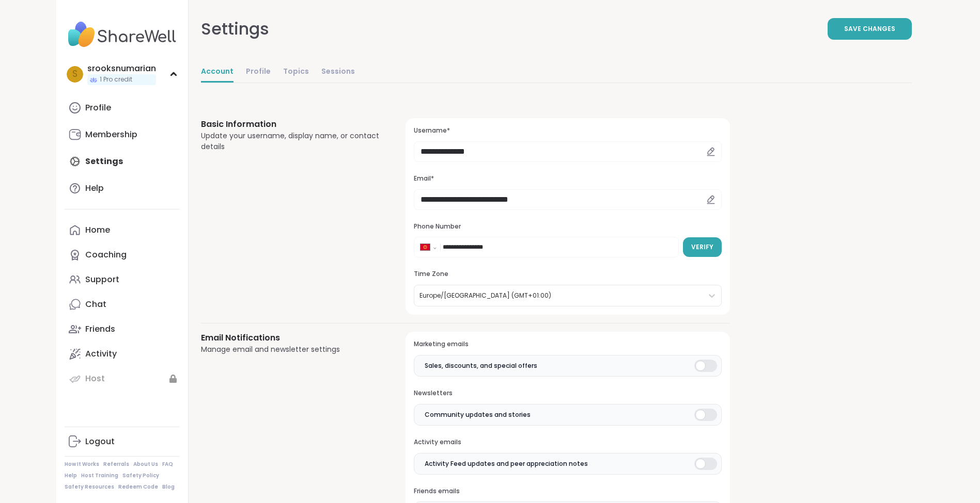  What do you see at coordinates (98, 230) in the screenshot?
I see `div: Home` at bounding box center [98, 230].